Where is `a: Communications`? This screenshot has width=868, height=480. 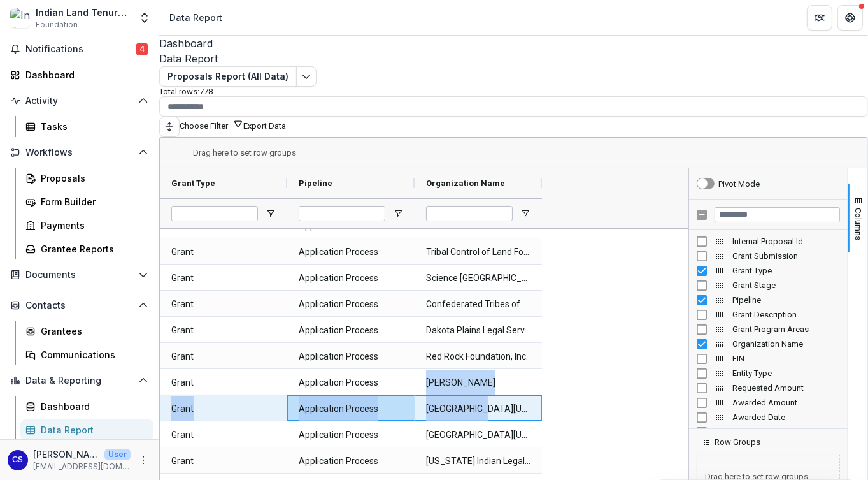
a: Communications is located at coordinates (86, 354).